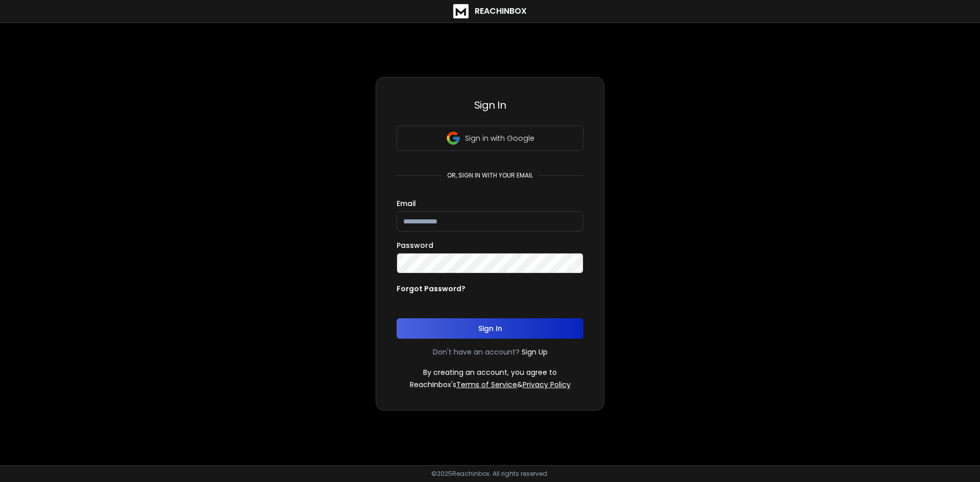 This screenshot has width=980, height=482. What do you see at coordinates (547, 384) in the screenshot?
I see `span: Privacy Policy` at bounding box center [547, 384].